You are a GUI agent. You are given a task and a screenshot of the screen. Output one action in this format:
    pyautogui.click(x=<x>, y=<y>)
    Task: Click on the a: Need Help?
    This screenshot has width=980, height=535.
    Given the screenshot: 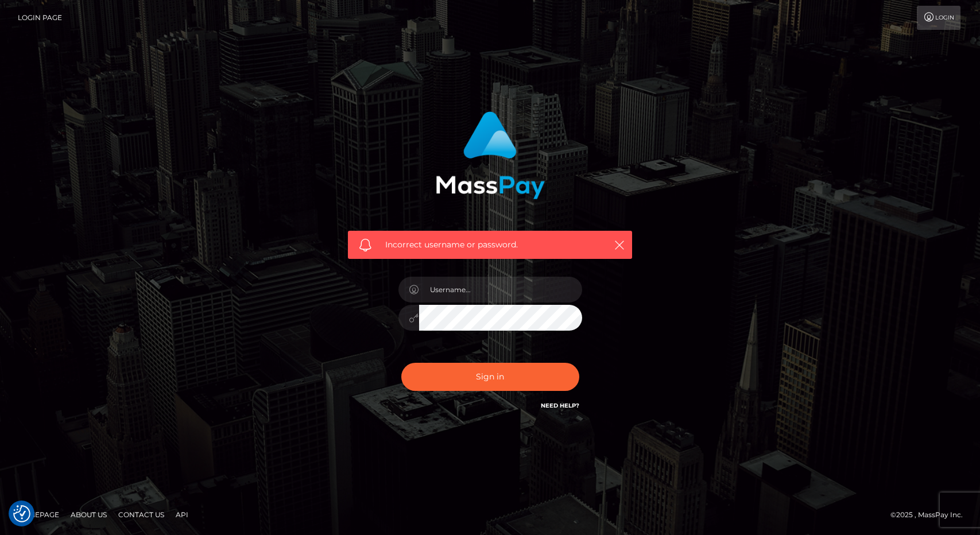 What is the action you would take?
    pyautogui.click(x=560, y=405)
    